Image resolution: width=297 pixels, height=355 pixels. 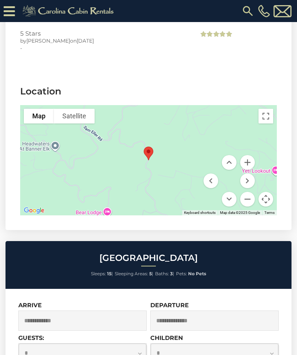 I want to click on span: Sleeping Areas:, so click(x=131, y=273).